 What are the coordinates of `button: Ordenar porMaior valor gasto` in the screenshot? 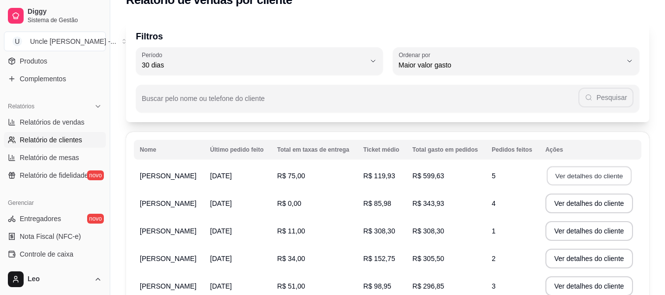 It's located at (516, 61).